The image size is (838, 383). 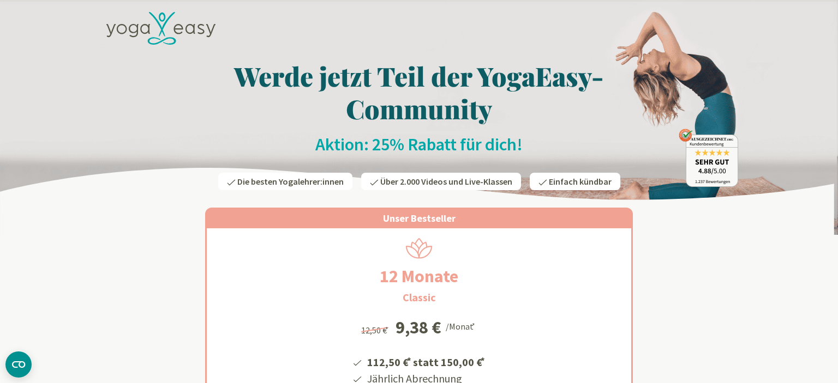 What do you see at coordinates (419, 218) in the screenshot?
I see `span: Unser Bestseller` at bounding box center [419, 218].